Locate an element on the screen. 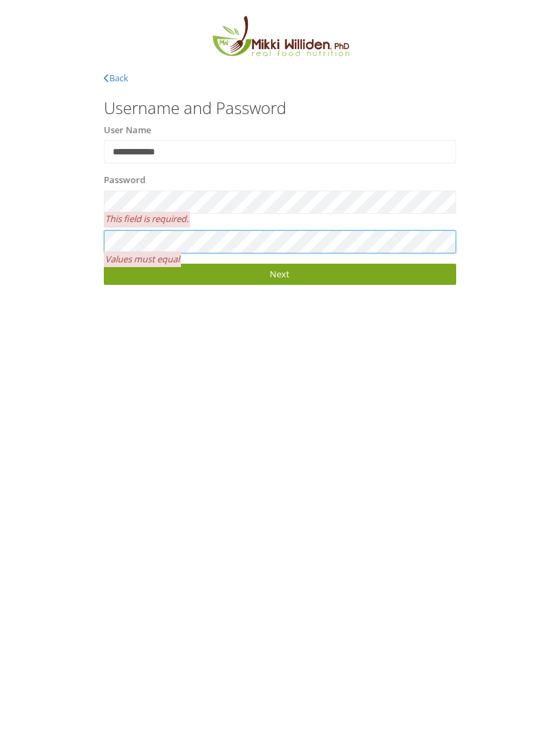 The image size is (560, 733). label: User Name is located at coordinates (127, 131).